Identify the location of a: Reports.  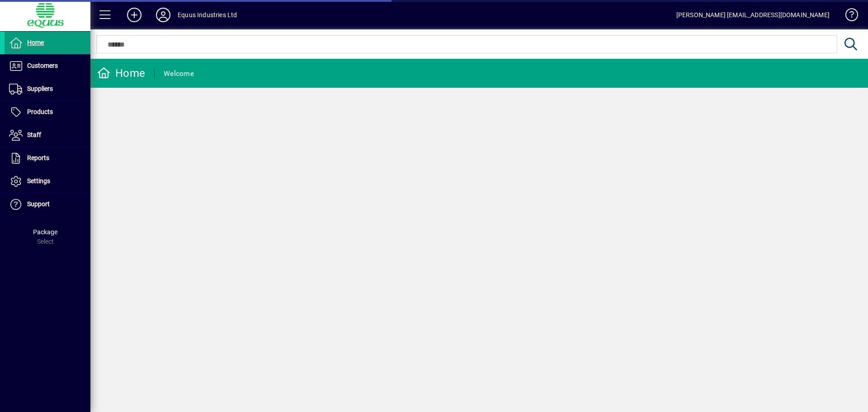
(48, 158).